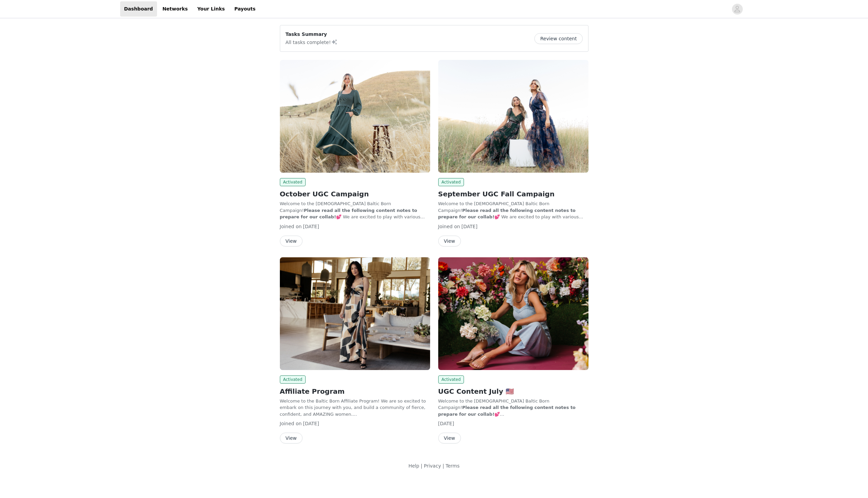  Describe the element at coordinates (211, 9) in the screenshot. I see `a: Your Links` at that location.